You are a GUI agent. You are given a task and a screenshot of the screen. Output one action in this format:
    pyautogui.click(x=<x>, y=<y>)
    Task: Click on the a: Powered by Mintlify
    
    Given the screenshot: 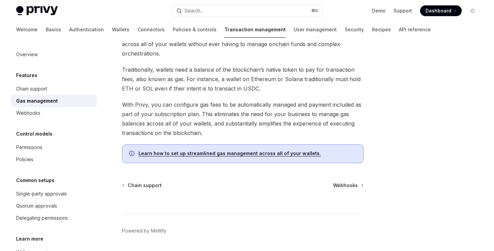 What is the action you would take?
    pyautogui.click(x=144, y=230)
    